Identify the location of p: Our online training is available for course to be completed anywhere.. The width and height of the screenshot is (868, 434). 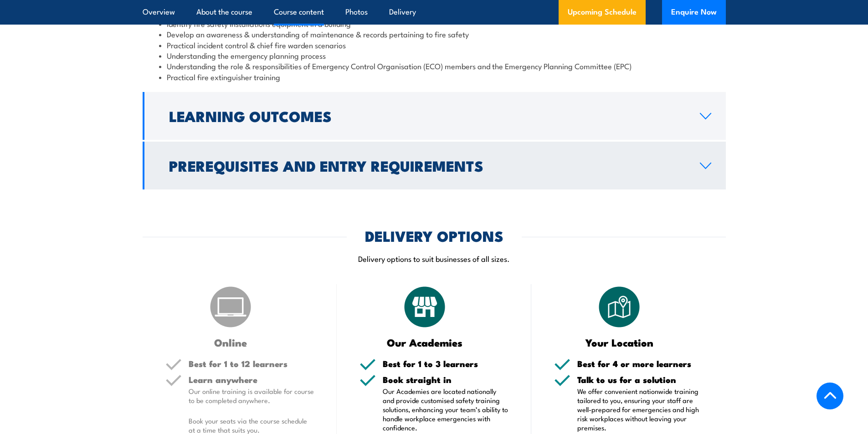
(252, 396).